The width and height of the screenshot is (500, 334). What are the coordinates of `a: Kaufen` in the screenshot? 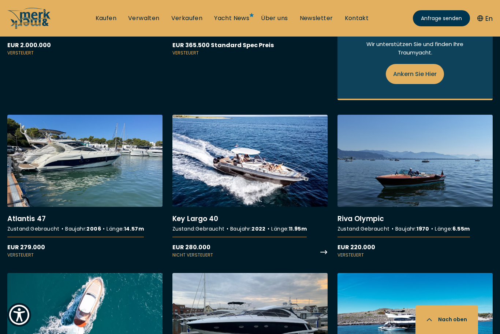 It's located at (106, 18).